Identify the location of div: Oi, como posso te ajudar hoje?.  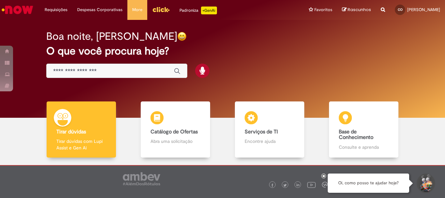
(368, 183).